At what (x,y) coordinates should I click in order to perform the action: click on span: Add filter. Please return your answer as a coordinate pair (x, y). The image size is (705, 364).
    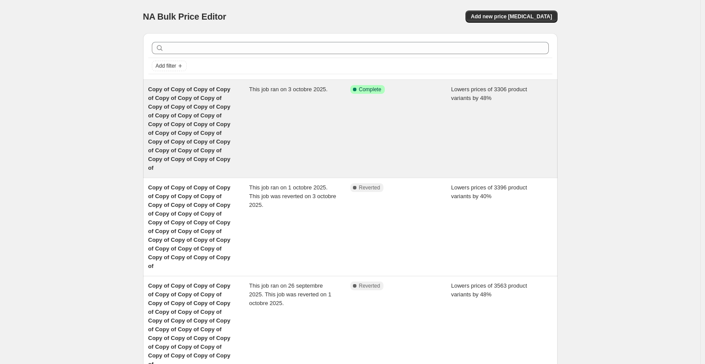
    Looking at the image, I should click on (166, 66).